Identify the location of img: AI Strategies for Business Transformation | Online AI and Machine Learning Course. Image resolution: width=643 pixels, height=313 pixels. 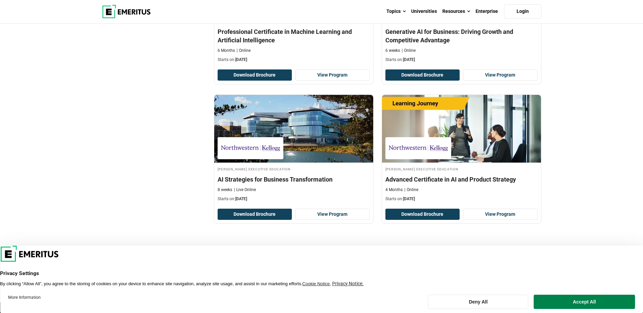
(293, 129).